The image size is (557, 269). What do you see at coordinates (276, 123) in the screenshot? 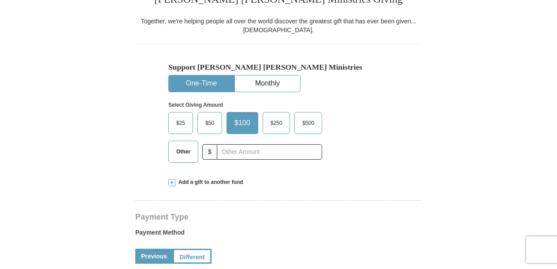
I see `span: $250` at bounding box center [276, 123].